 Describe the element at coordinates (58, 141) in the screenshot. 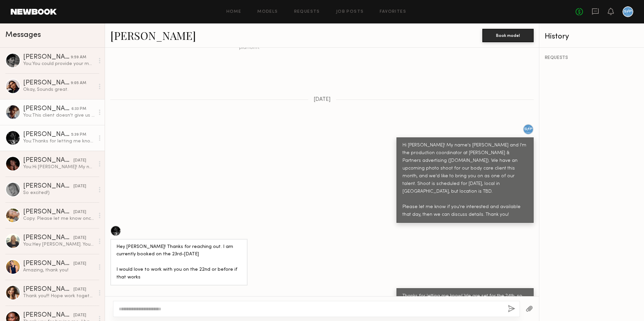

I see `div: You: Thanks for letting me know! We are set for the 24th, so that's okay. Appreciate it and good ...` at that location.